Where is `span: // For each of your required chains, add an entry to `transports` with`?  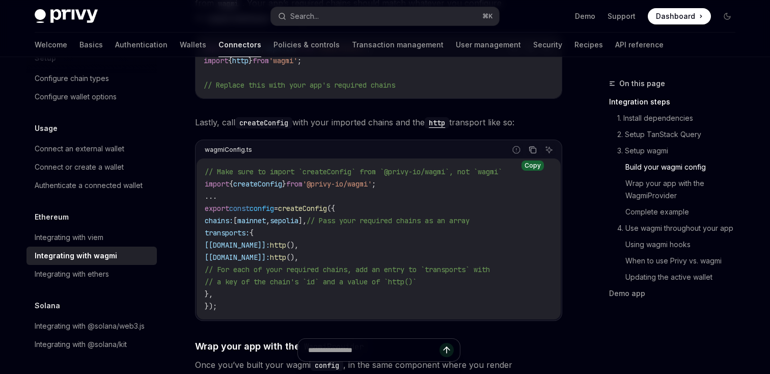
span: // For each of your required chains, add an entry to `transports` with is located at coordinates (347, 269).